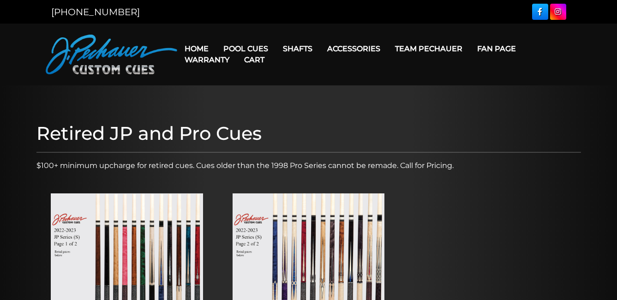 The width and height of the screenshot is (617, 300). Describe the element at coordinates (111, 54) in the screenshot. I see `img: Pechauer Custom Cues` at that location.